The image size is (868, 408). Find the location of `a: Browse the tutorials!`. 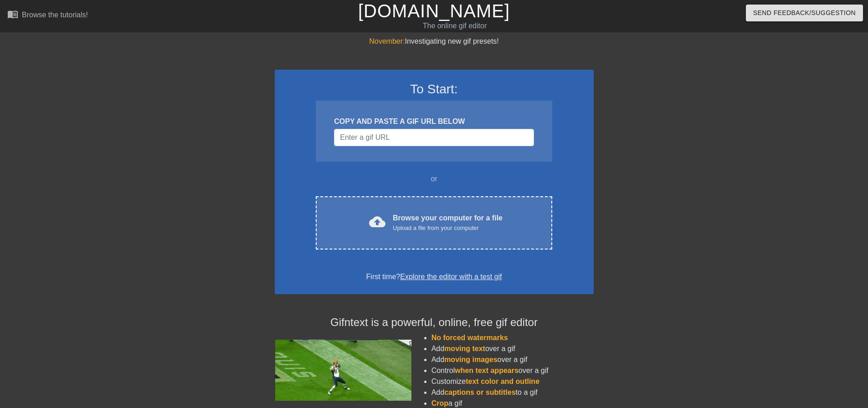

a: Browse the tutorials! is located at coordinates (47, 16).